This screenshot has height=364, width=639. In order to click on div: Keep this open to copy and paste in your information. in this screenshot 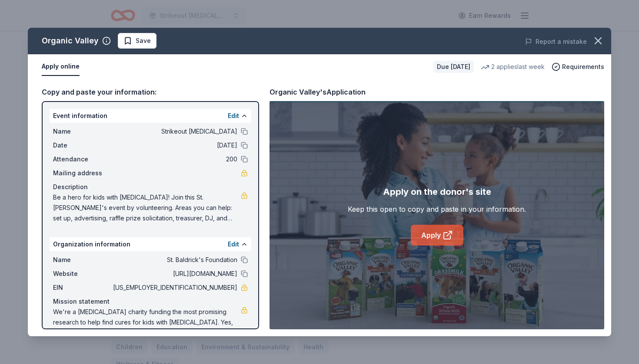, I will do `click(437, 209)`.